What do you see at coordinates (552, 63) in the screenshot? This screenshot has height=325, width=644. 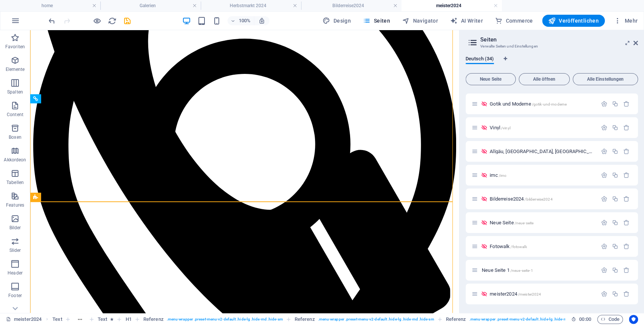 I see `div: Sprachen-Tabs` at bounding box center [552, 63].